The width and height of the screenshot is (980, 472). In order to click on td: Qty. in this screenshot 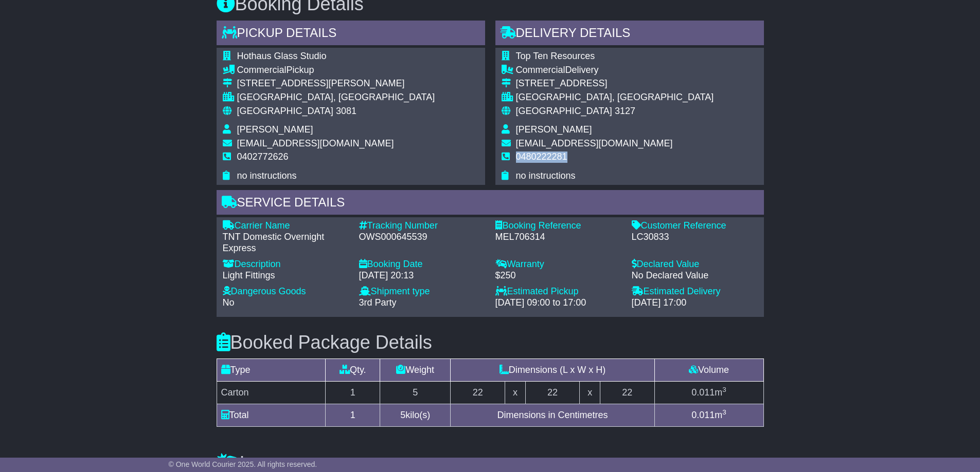, I will do `click(353, 371)`.